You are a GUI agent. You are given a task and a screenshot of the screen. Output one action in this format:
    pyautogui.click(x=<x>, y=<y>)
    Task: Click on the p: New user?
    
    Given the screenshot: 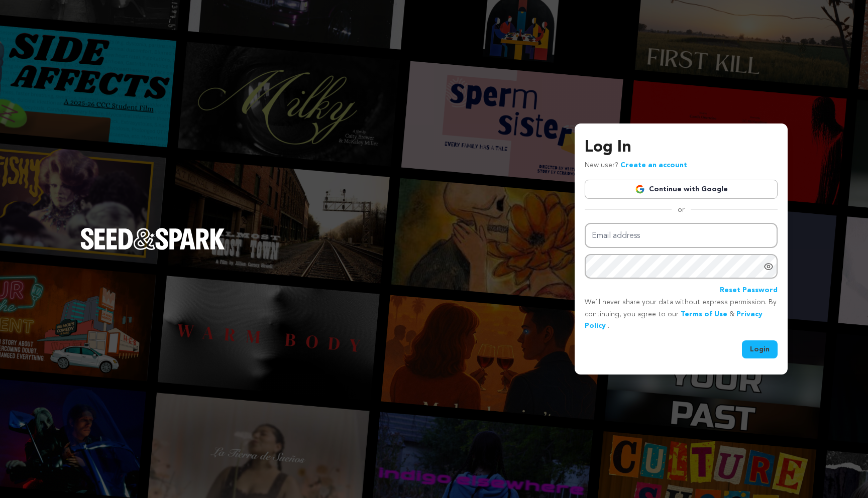 What is the action you would take?
    pyautogui.click(x=636, y=166)
    